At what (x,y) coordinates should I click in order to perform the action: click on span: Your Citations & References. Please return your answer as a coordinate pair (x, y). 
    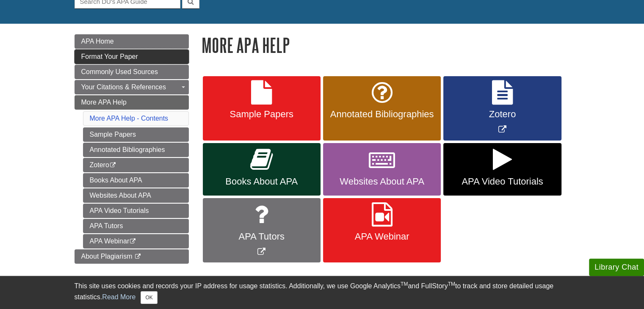
    Looking at the image, I should click on (124, 87).